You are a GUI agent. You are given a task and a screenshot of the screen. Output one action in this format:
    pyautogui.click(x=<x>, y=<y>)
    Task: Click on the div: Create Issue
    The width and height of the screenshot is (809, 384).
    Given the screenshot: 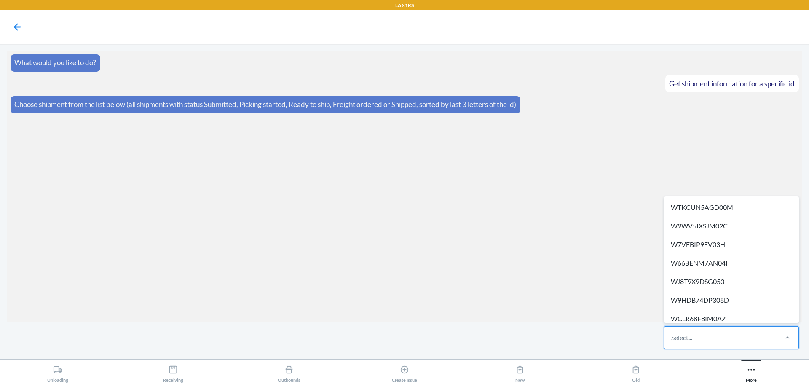 What is the action you would take?
    pyautogui.click(x=405, y=372)
    